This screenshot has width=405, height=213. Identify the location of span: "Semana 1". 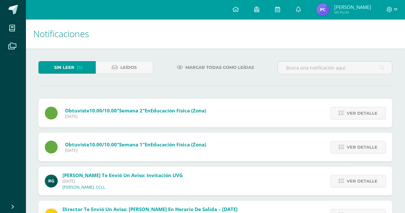
(131, 144).